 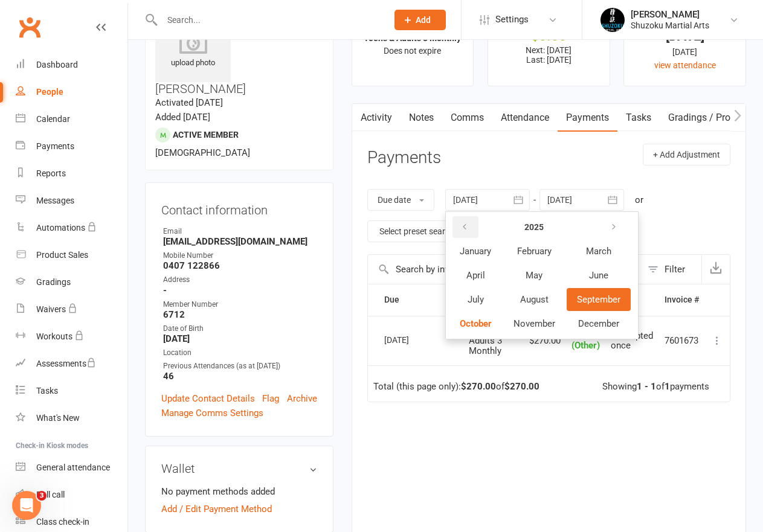 What do you see at coordinates (525, 118) in the screenshot?
I see `a: Attendance` at bounding box center [525, 118].